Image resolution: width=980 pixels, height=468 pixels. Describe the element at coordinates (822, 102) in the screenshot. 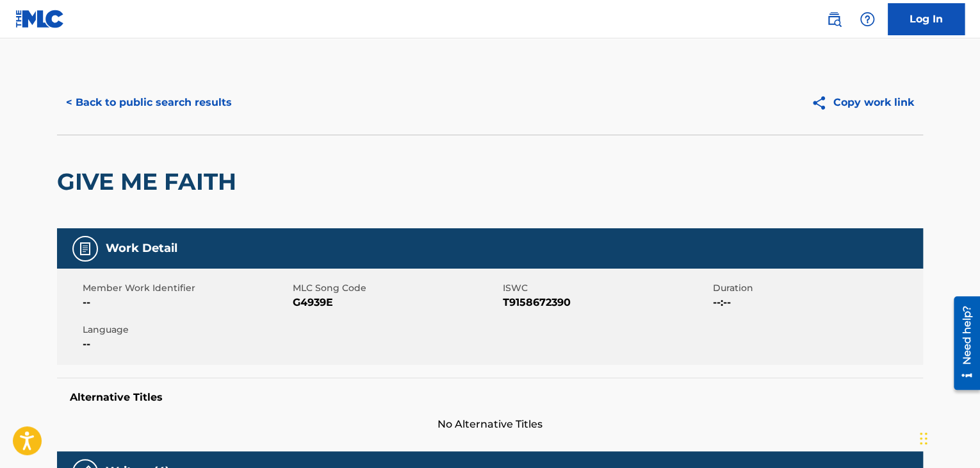

I see `img: Copy work link` at that location.